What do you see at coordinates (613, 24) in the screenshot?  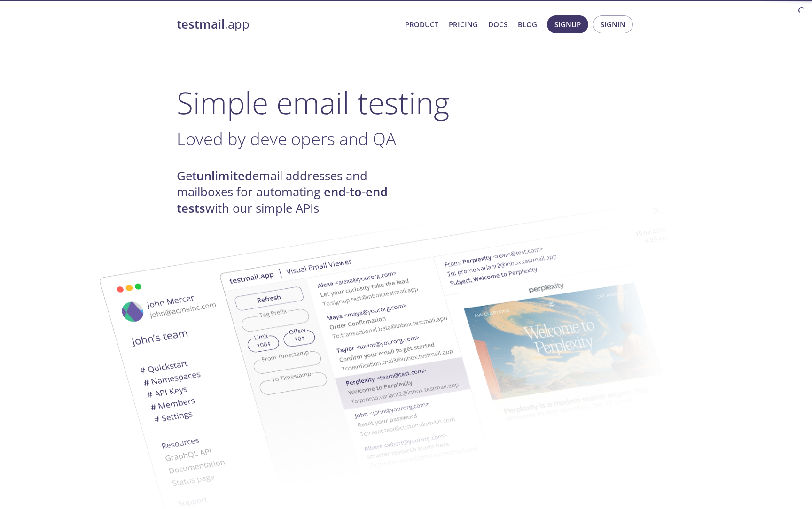 I see `span: Signin` at bounding box center [613, 24].